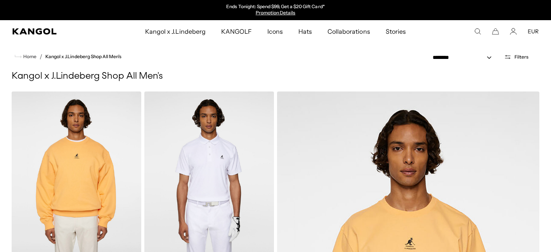  Describe the element at coordinates (276, 12) in the screenshot. I see `a: Promotion Details` at that location.